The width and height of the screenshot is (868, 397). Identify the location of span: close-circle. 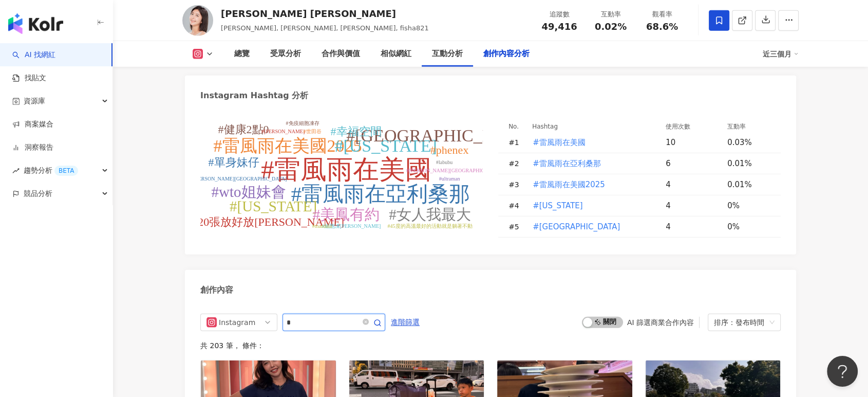
(366, 322).